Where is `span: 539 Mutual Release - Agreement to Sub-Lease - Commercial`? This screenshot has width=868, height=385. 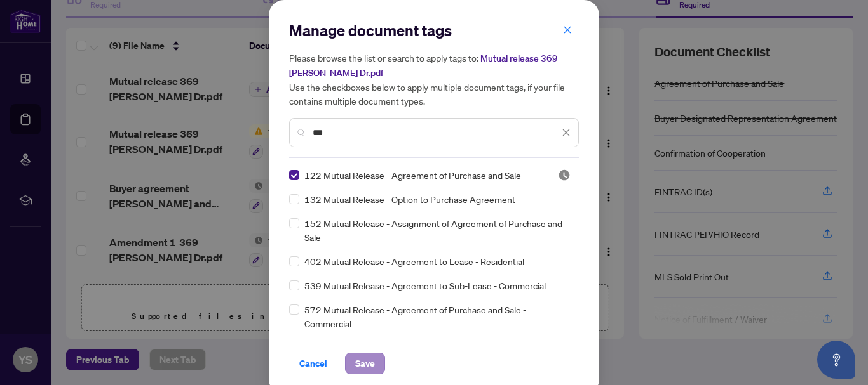
span: 539 Mutual Release - Agreement to Sub-Lease - Commercial is located at coordinates (425, 286).